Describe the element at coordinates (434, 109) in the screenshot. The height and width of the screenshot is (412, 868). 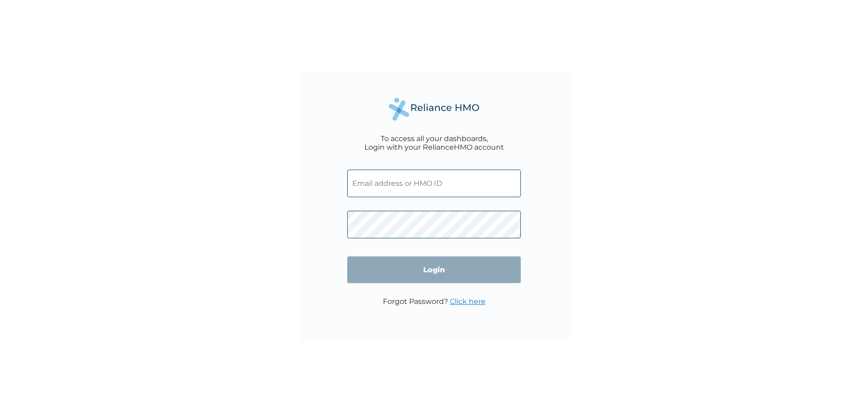
I see `img: Reliance Health's Logo` at that location.